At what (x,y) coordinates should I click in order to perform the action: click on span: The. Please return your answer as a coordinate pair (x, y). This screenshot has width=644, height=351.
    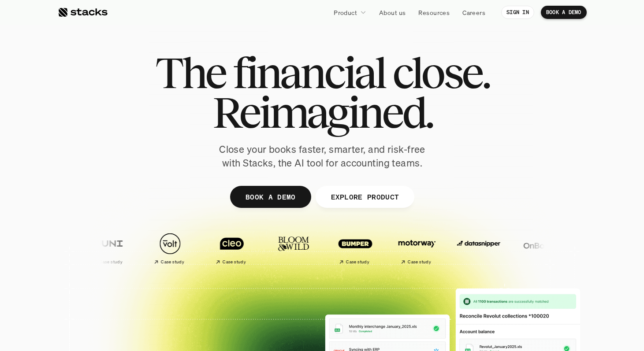
    Looking at the image, I should click on (190, 72).